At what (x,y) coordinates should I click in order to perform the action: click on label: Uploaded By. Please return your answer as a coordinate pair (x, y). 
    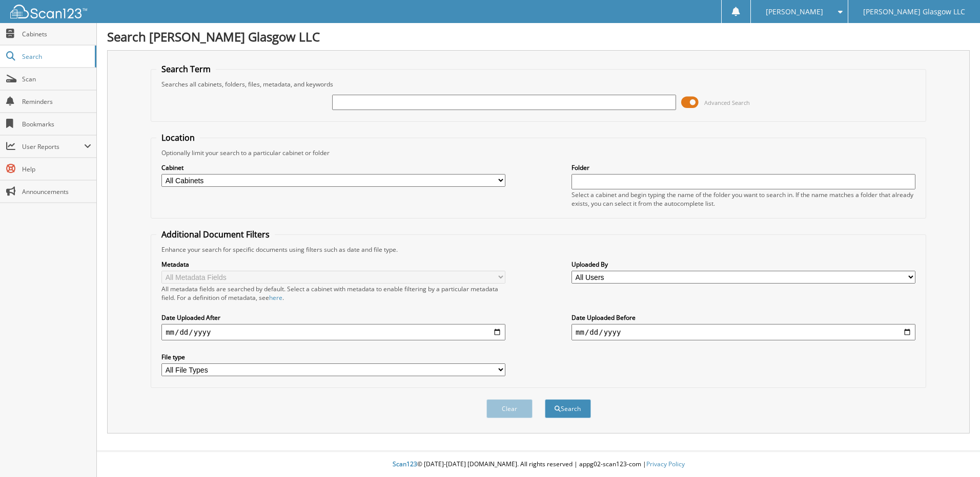
    Looking at the image, I should click on (743, 264).